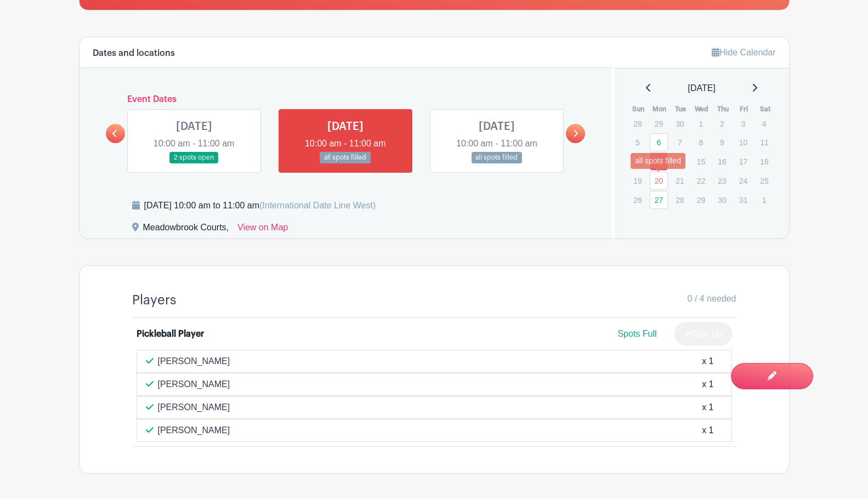  Describe the element at coordinates (701, 142) in the screenshot. I see `p: 8` at that location.